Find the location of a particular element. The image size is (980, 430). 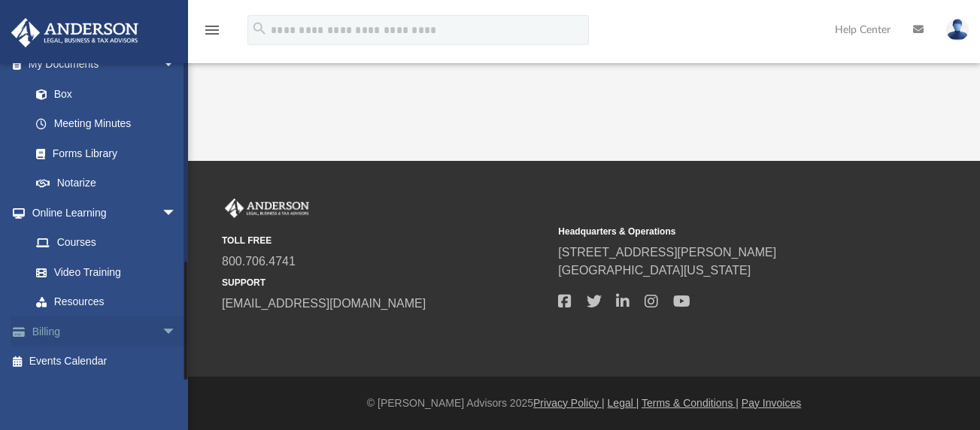

a: Video Training is located at coordinates (102, 272).